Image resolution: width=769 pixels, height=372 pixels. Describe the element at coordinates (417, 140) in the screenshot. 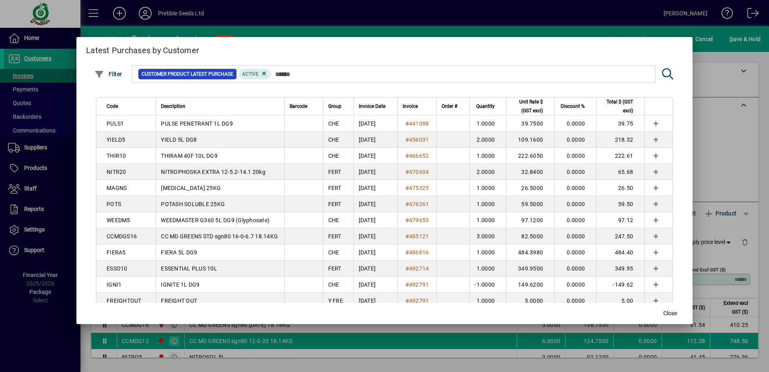

I see `a: #456031` at that location.